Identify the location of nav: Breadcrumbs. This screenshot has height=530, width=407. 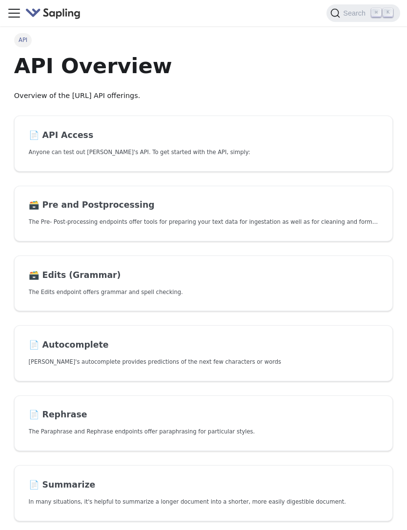
(203, 40).